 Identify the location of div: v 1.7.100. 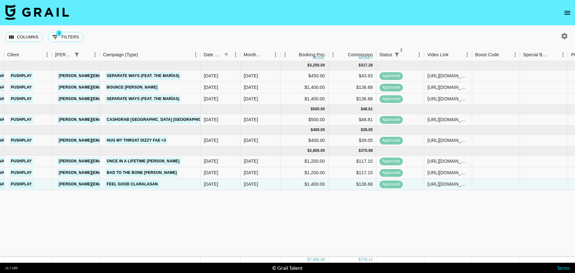
(11, 268).